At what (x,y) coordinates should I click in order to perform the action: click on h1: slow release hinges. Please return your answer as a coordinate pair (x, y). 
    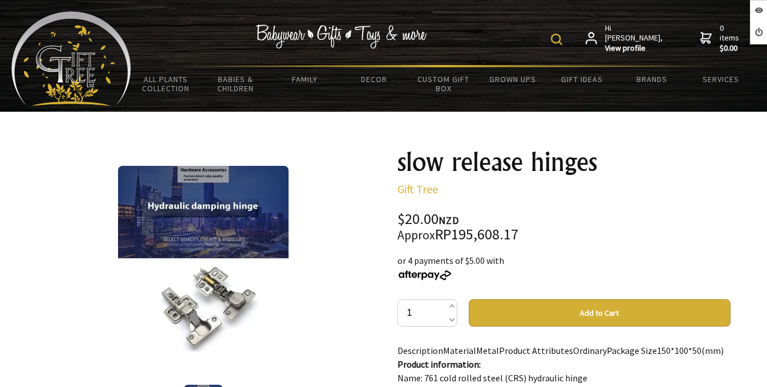
    Looking at the image, I should click on (564, 162).